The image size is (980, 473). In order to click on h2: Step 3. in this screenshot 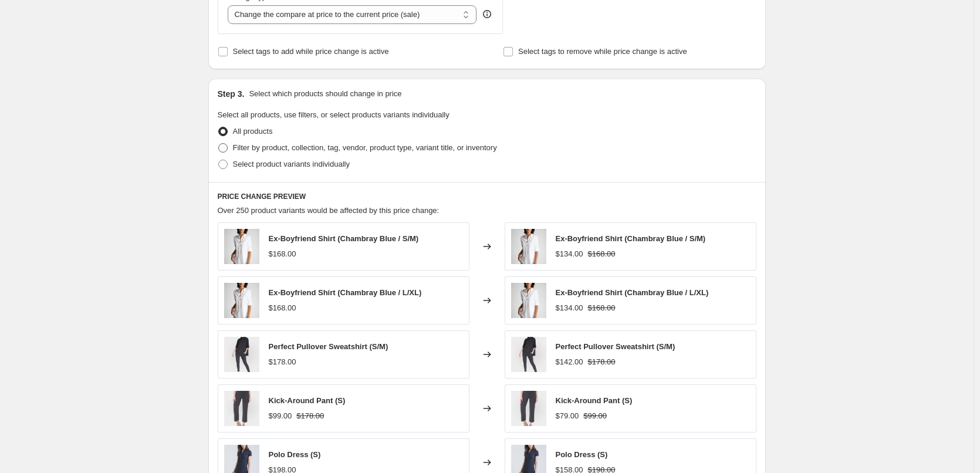, I will do `click(231, 94)`.